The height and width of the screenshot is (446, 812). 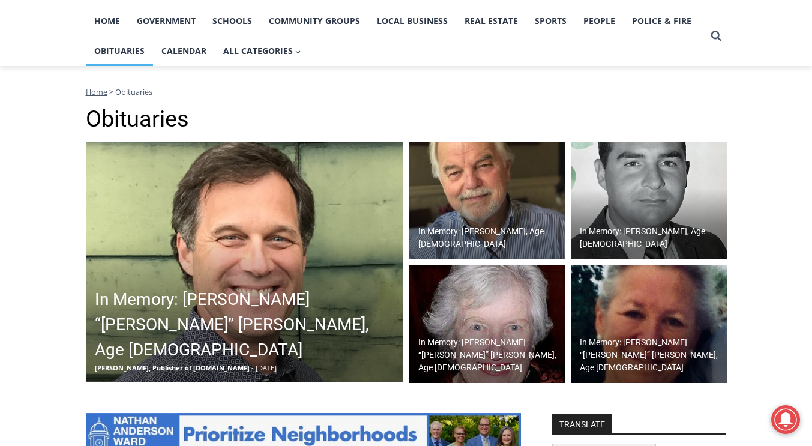 I want to click on img: Obituary - William Nicholas Leary (Bill), so click(x=244, y=262).